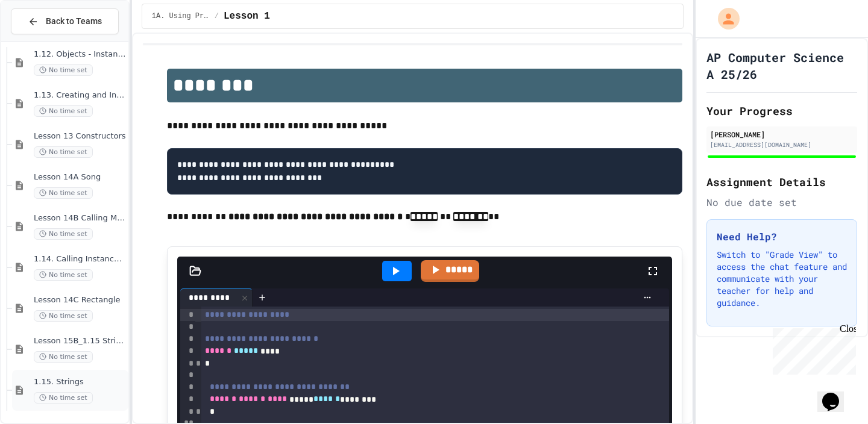 Image resolution: width=868 pixels, height=424 pixels. Describe the element at coordinates (79, 54) in the screenshot. I see `span: 1.12. Objects - Instances of Classes` at that location.